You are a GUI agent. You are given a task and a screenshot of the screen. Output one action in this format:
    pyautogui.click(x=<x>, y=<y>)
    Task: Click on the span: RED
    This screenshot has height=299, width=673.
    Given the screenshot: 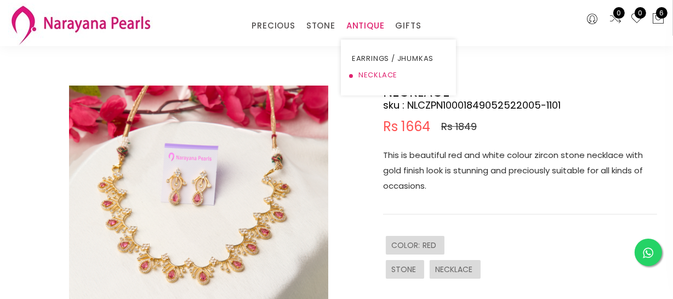 What is the action you would take?
    pyautogui.click(x=431, y=245)
    